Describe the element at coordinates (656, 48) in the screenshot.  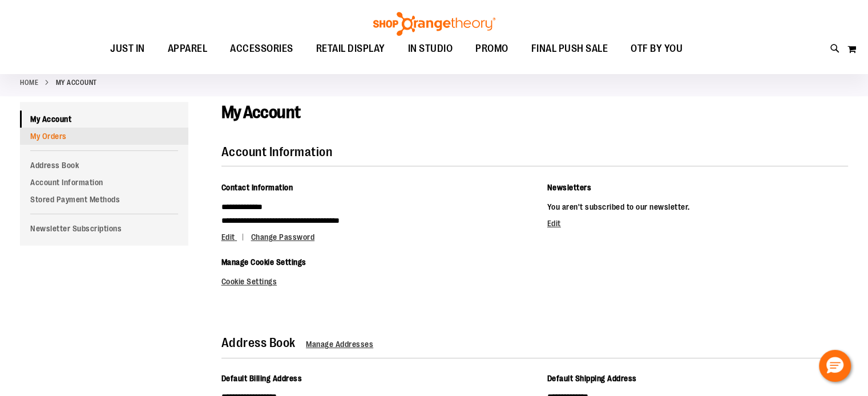
I see `span: OTF BY YOU` at that location.